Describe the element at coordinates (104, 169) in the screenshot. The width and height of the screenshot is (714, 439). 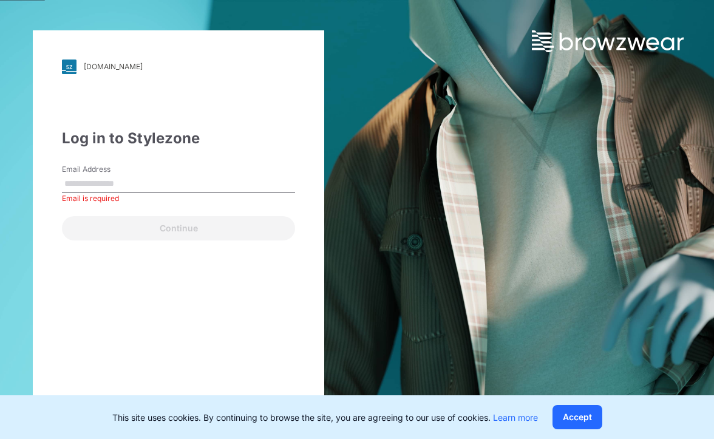
I see `label: Email Address` at that location.